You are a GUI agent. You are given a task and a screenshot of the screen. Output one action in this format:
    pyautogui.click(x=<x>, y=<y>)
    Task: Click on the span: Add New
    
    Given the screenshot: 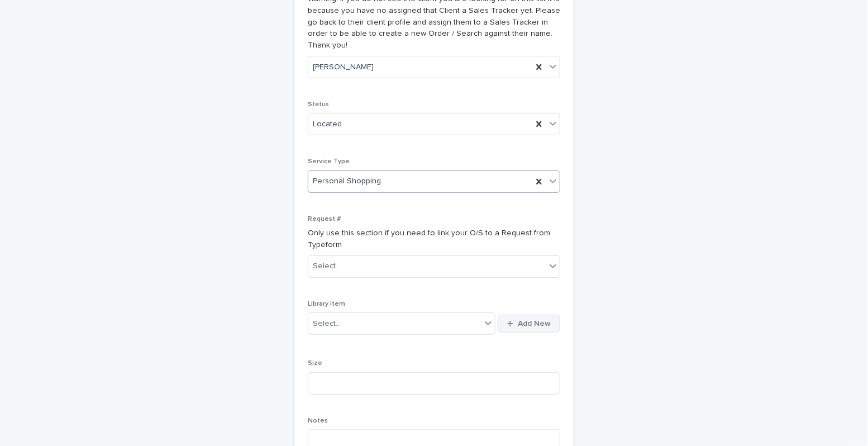 What is the action you would take?
    pyautogui.click(x=534, y=324)
    